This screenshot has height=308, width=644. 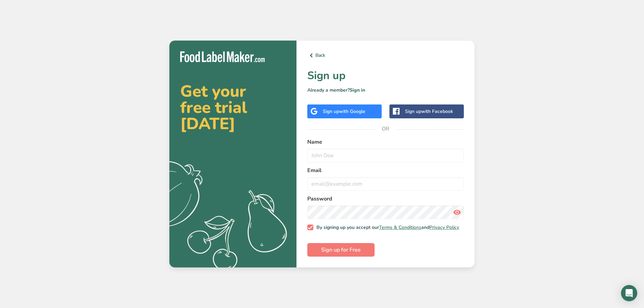 What do you see at coordinates (352, 111) in the screenshot?
I see `span: with Google` at bounding box center [352, 111].